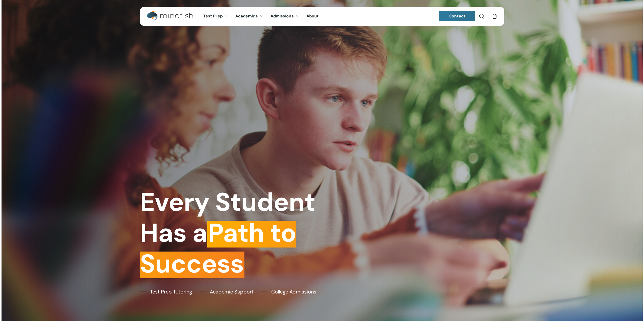 Image resolution: width=644 pixels, height=321 pixels. Describe the element at coordinates (218, 248) in the screenshot. I see `em: Path to Success` at that location.